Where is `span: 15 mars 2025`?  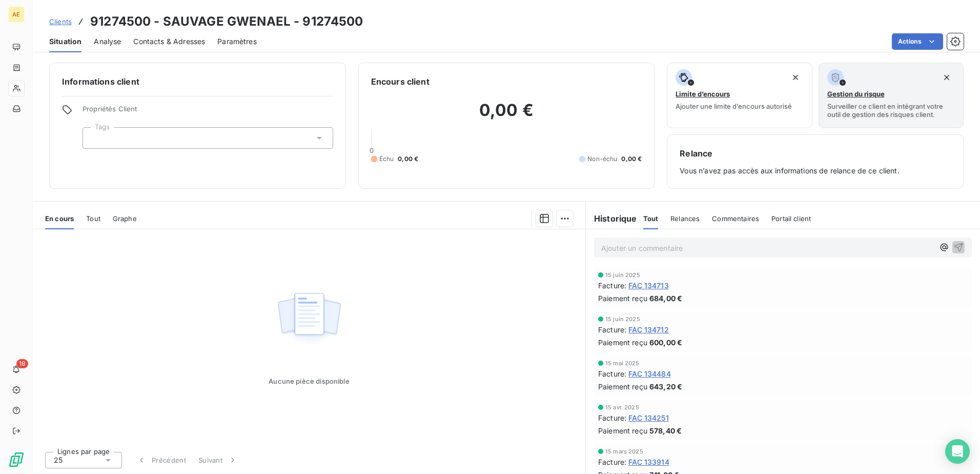 span: 15 mars 2025 is located at coordinates (624, 451).